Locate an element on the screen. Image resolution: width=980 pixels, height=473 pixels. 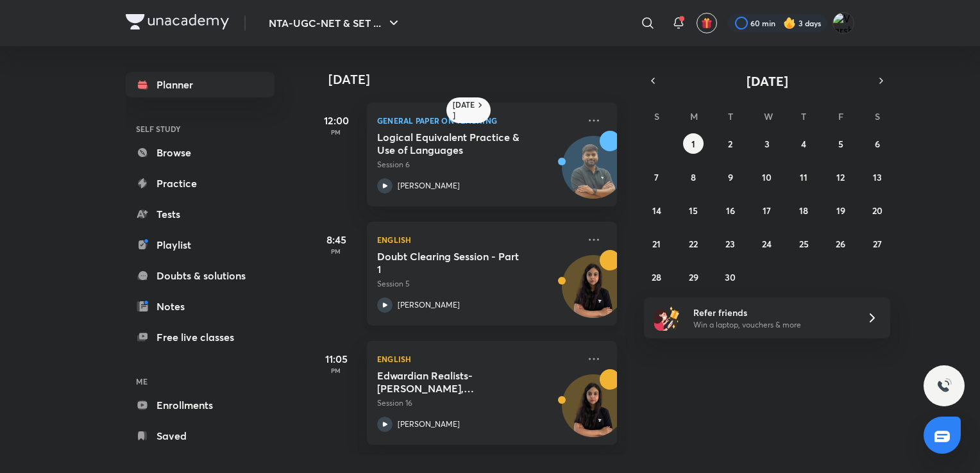
button: September 13, 2025 is located at coordinates (878, 177).